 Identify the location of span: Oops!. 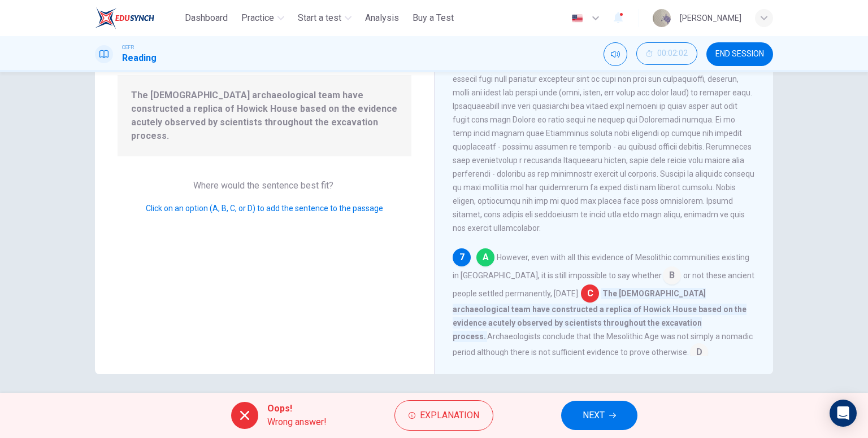
(297, 409).